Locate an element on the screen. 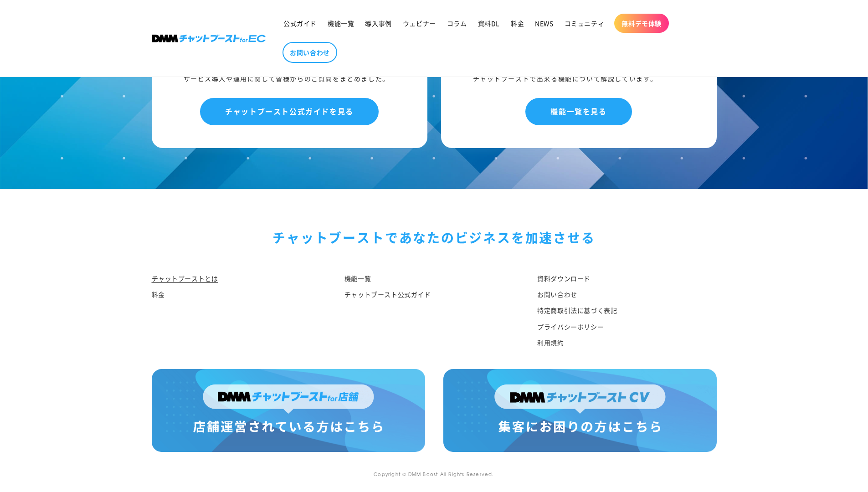  img: 集客にお困りの方はこちら is located at coordinates (580, 411).